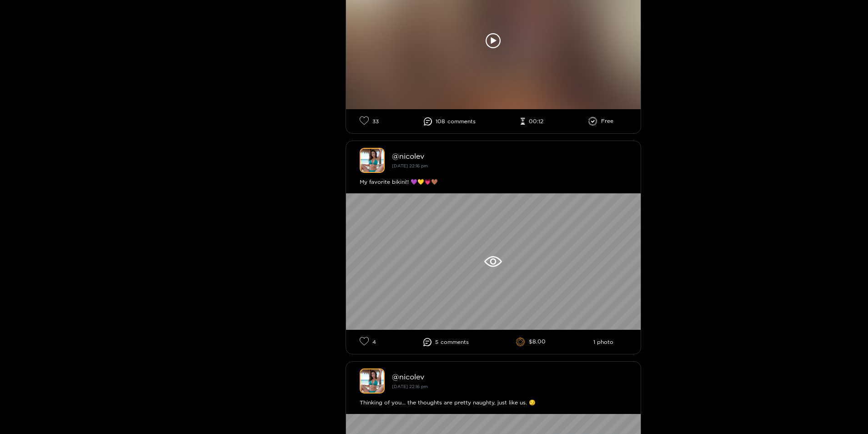 This screenshot has width=868, height=434. I want to click on li: 00:12, so click(532, 121).